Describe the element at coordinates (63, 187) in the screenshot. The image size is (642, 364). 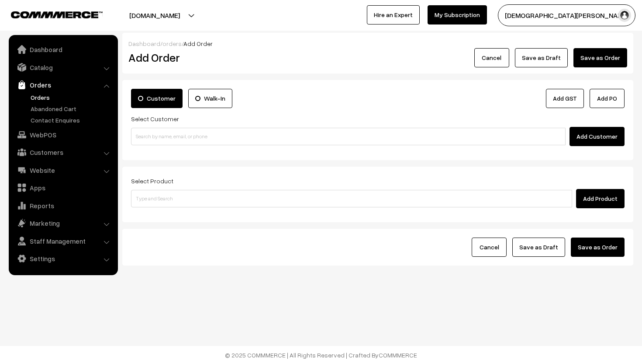
I see `a: Apps` at that location.